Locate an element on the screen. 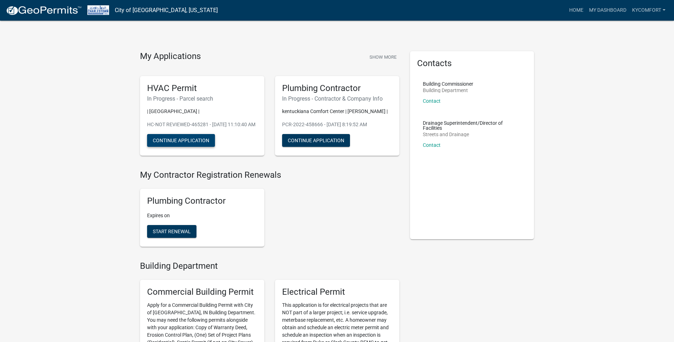 This screenshot has width=674, height=342. h5: Electrical Permit is located at coordinates (337, 292).